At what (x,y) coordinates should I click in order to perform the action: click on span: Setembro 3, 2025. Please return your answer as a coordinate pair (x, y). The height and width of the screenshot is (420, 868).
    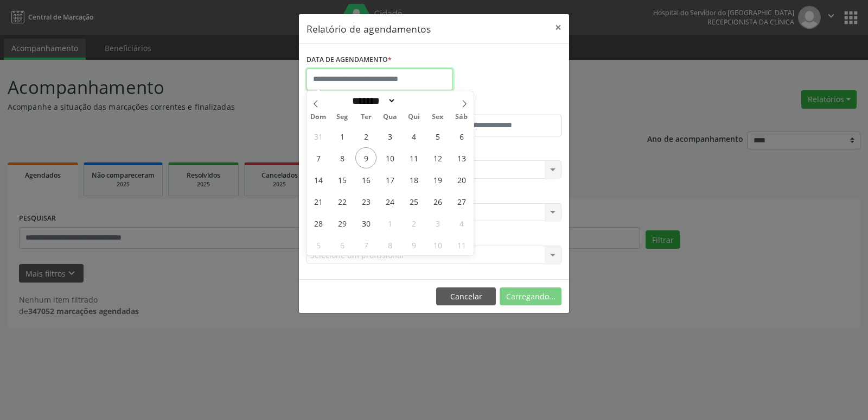
    Looking at the image, I should click on (390, 136).